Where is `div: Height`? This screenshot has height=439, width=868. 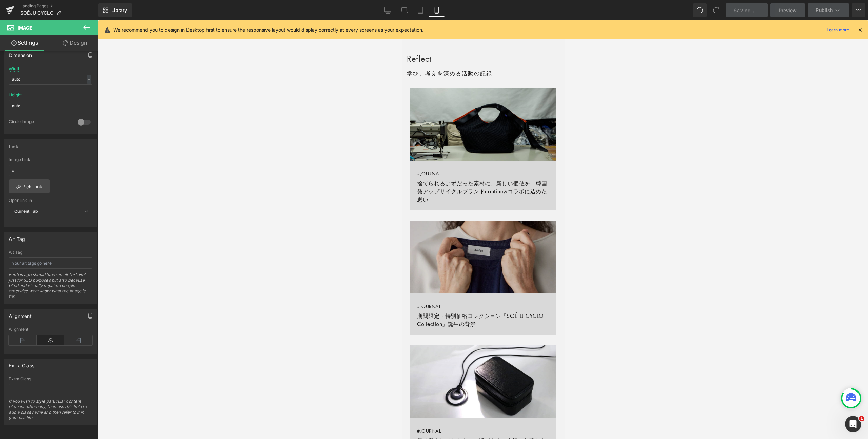 div: Height is located at coordinates (15, 95).